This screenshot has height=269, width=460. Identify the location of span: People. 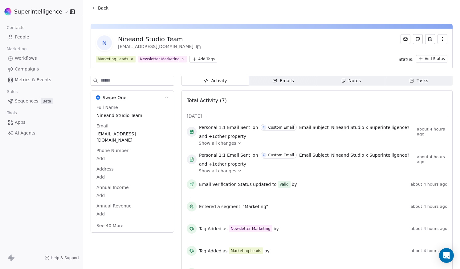
(22, 37).